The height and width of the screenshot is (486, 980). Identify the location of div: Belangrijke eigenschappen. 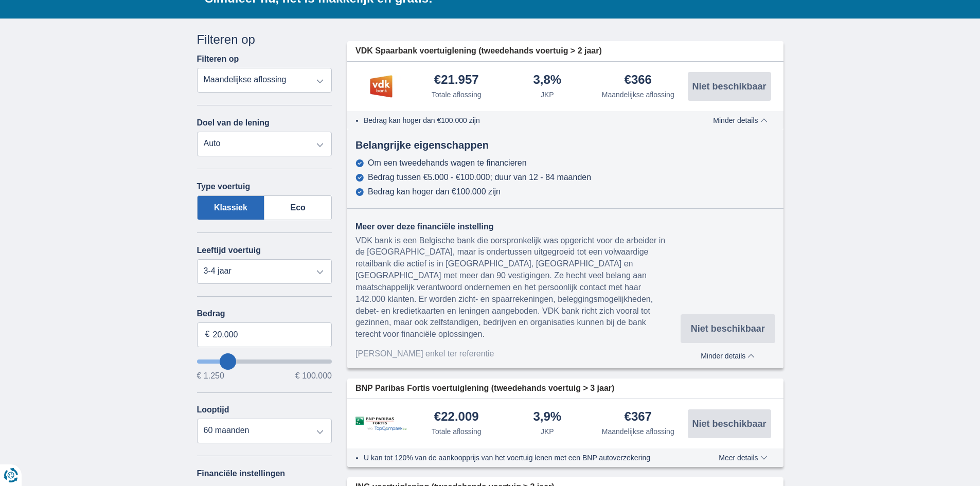
(566, 145).